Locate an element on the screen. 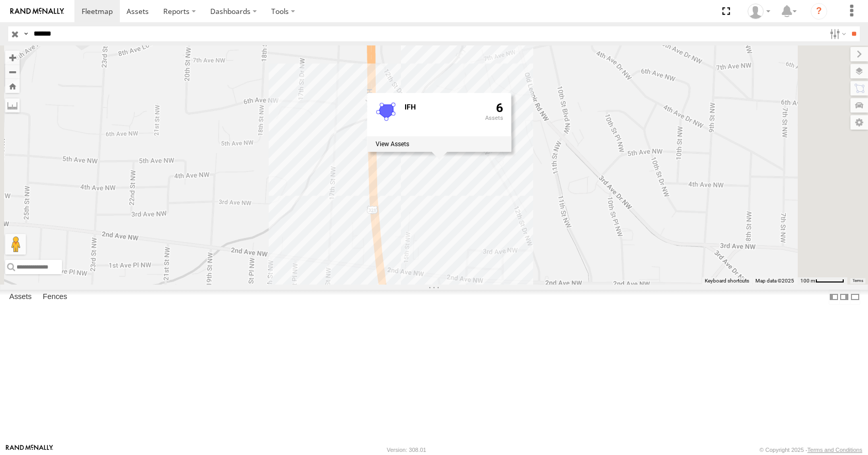 This screenshot has height=455, width=868. span: Map data ©2025 is located at coordinates (774, 280).